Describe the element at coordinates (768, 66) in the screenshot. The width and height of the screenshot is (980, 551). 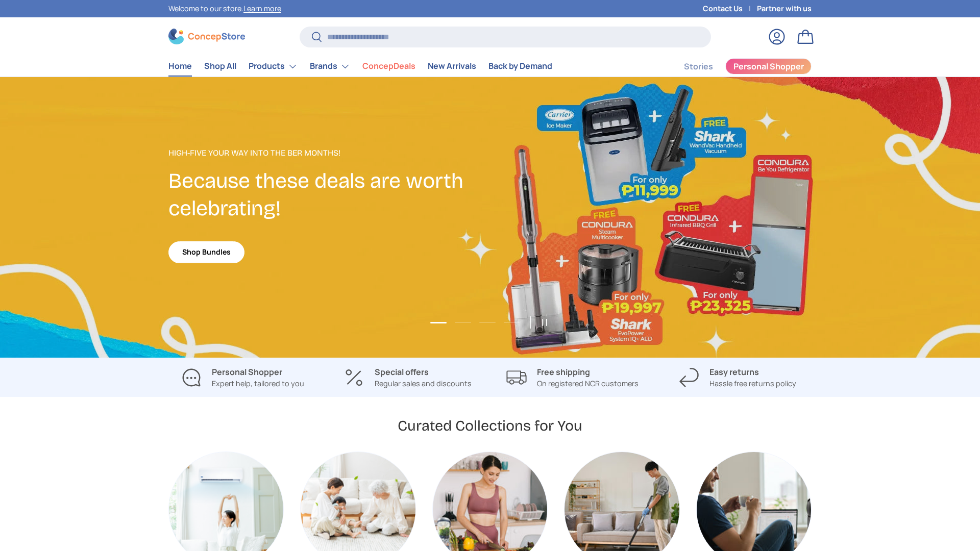
I see `span: Personal Shopper` at that location.